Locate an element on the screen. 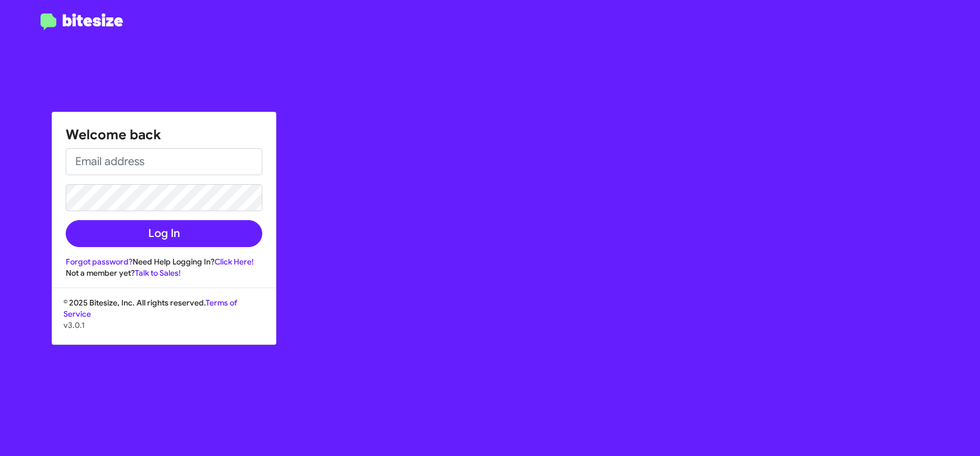 This screenshot has width=980, height=456. a: Terms of Service is located at coordinates (150, 308).